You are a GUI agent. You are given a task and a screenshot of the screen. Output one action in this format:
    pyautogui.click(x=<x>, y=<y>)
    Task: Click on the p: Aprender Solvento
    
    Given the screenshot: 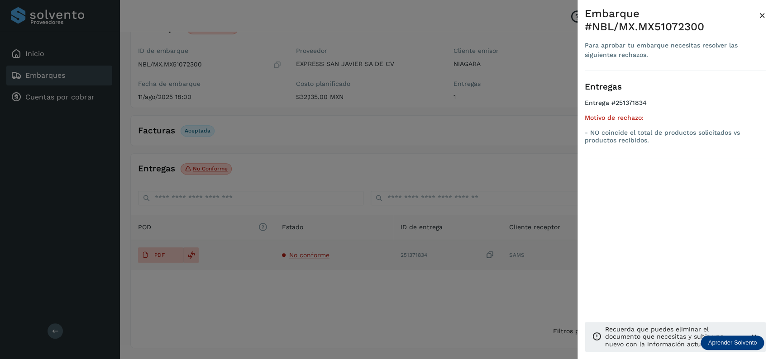 What is the action you would take?
    pyautogui.click(x=732, y=343)
    